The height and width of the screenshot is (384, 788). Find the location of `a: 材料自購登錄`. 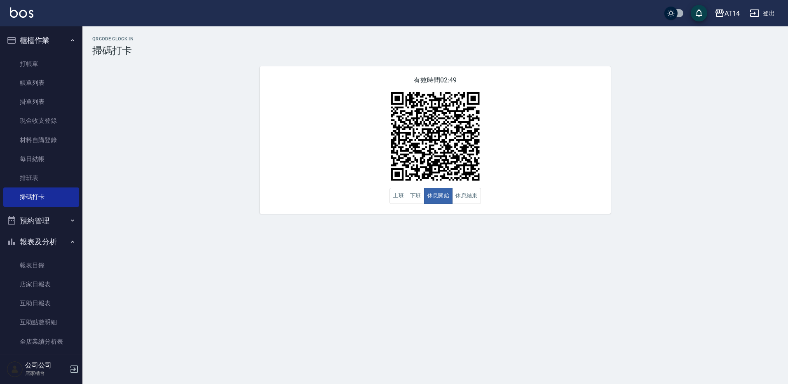

a: 材料自購登錄 is located at coordinates (41, 140).